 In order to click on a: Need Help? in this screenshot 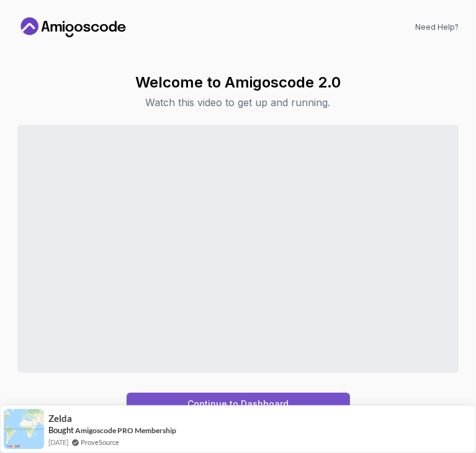, I will do `click(437, 27)`.